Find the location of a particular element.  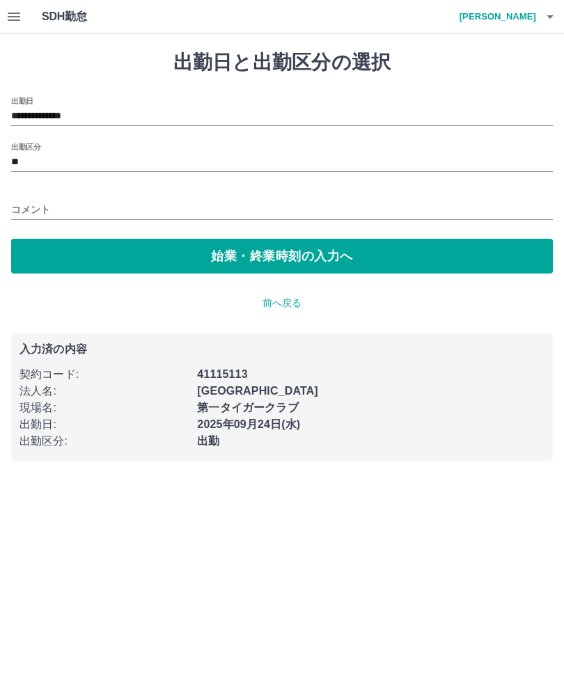

p: 現場名 : is located at coordinates (104, 408).